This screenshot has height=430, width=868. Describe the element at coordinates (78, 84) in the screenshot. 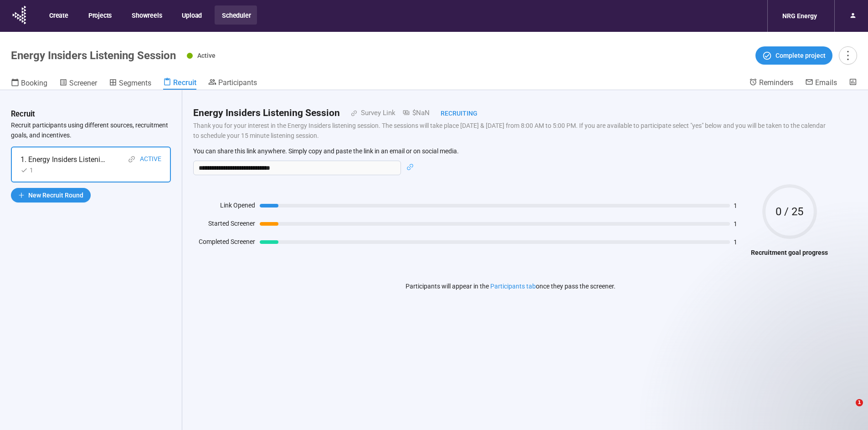

I see `a: Screener` at that location.